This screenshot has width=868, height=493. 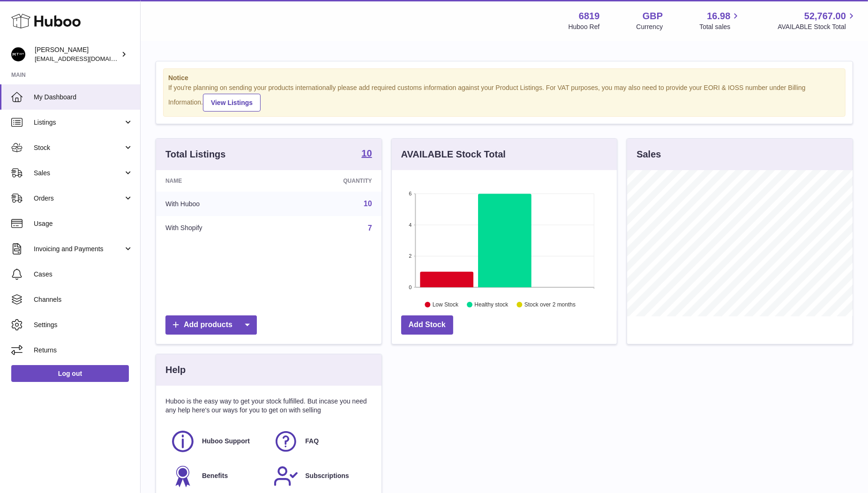 I want to click on span: My Dashboard, so click(x=83, y=97).